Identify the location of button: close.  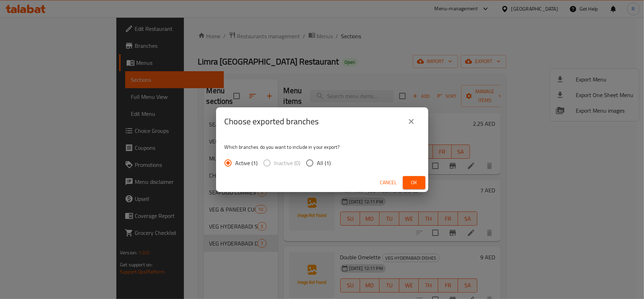
(411, 122).